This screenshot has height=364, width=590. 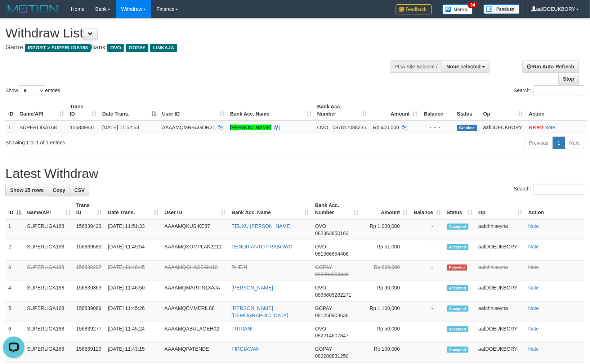 I want to click on th: Trans ID: activate to sort column ascending, so click(x=89, y=209).